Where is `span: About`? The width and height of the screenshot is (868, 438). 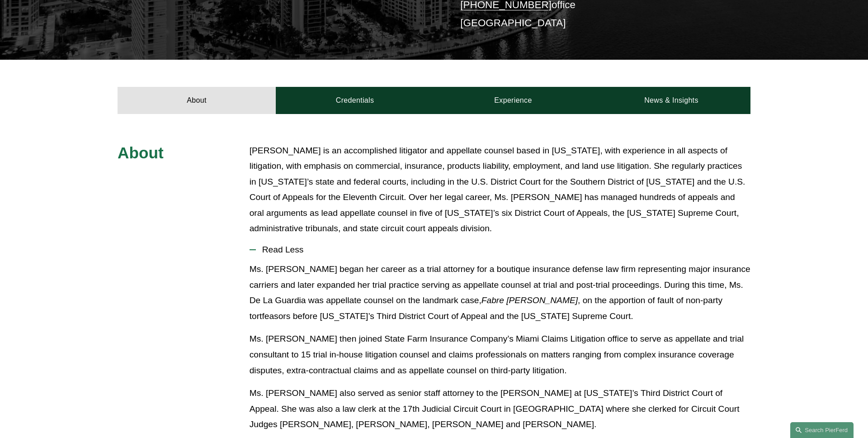
span: About is located at coordinates (140, 152).